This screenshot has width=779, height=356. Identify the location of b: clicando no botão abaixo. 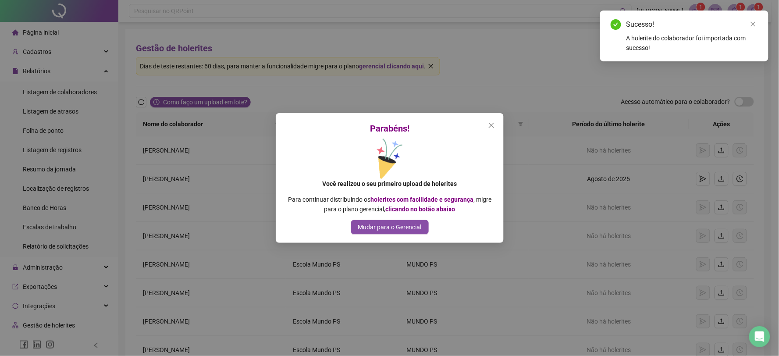
(420, 209).